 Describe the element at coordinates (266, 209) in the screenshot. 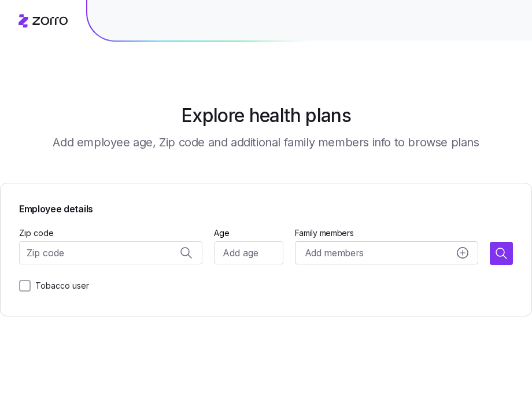

I see `span: Employee details` at that location.